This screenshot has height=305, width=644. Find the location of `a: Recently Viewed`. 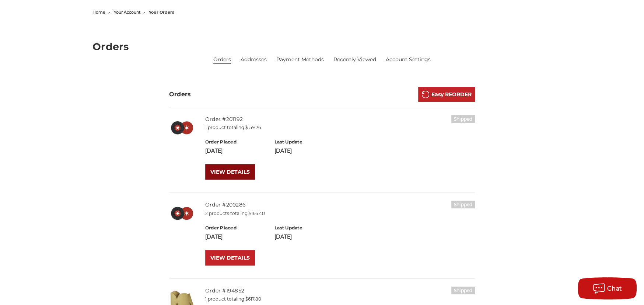

a: Recently Viewed is located at coordinates (355, 59).